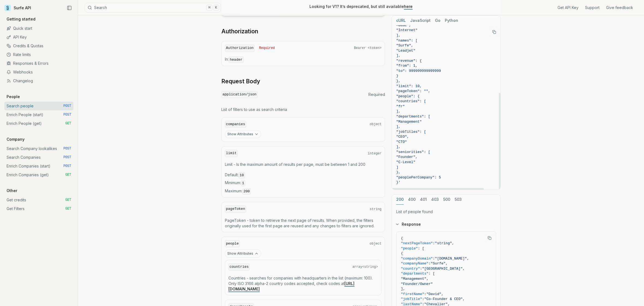 Image resolution: width=644 pixels, height=306 pixels. Describe the element at coordinates (39, 29) in the screenshot. I see `a: Quick start` at that location.